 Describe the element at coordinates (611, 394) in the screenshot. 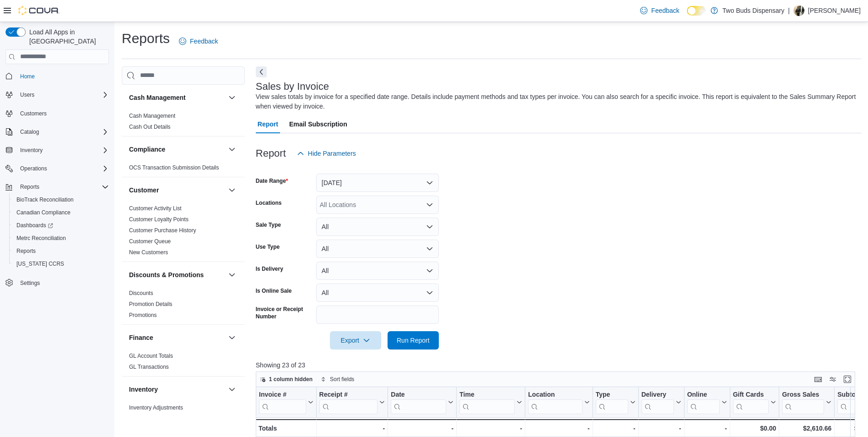

I see `div: Type` at that location.